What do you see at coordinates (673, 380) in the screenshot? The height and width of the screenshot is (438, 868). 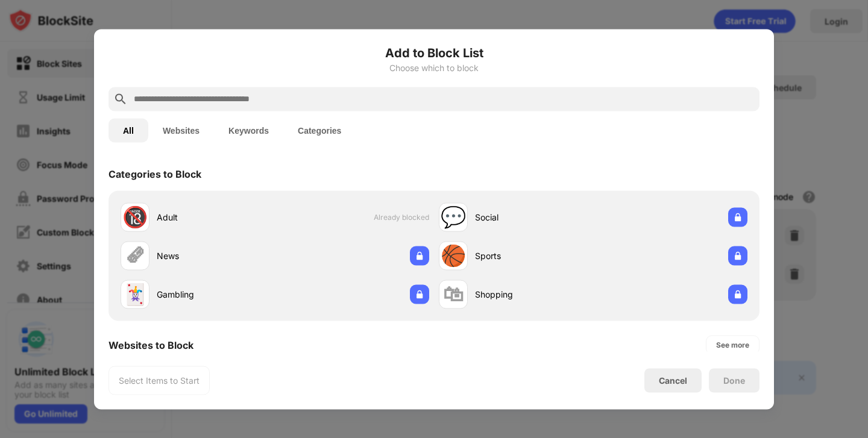 I see `div: Cancel` at bounding box center [673, 380].